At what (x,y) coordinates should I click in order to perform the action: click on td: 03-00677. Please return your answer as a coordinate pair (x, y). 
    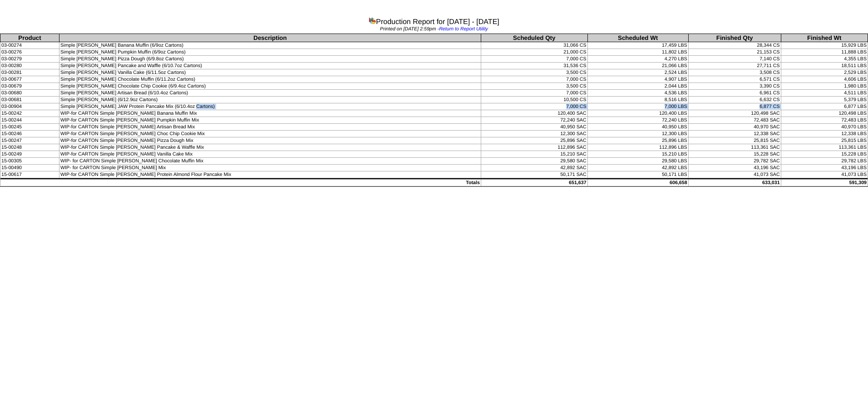
    Looking at the image, I should click on (30, 80).